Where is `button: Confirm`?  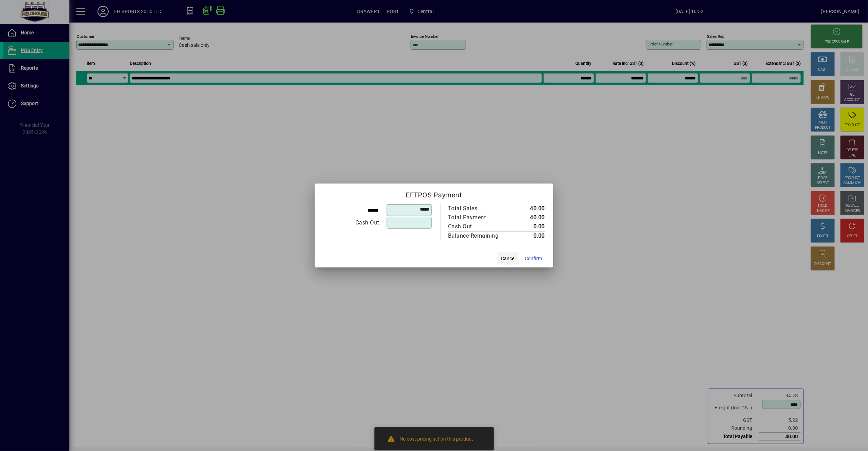 button: Confirm is located at coordinates (533, 258).